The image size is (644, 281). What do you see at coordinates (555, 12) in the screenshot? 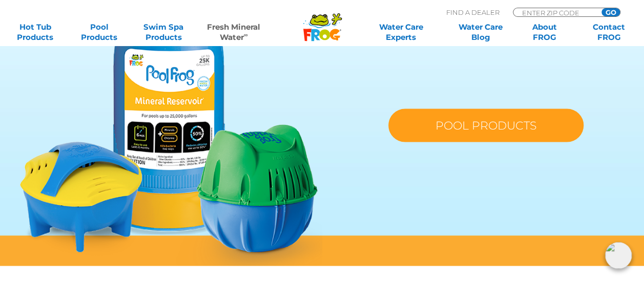
I see `input: Zip Code Form` at bounding box center [555, 12].